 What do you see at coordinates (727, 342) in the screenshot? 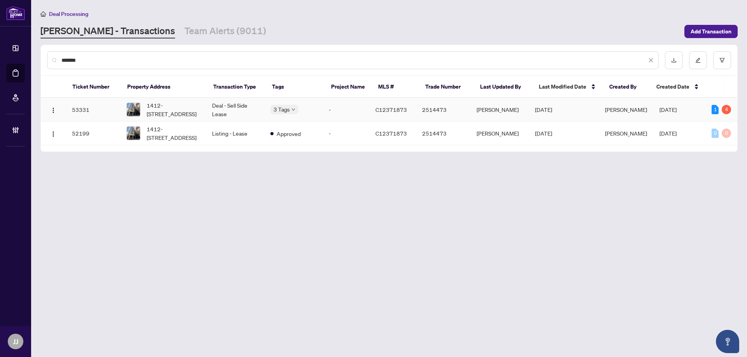
I see `button: Open asap` at bounding box center [727, 342].